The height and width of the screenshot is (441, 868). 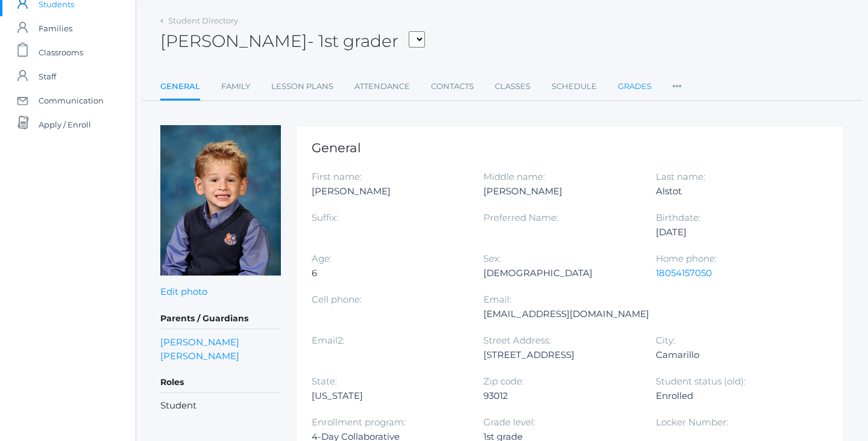 What do you see at coordinates (514, 176) in the screenshot?
I see `label: Middle name:` at bounding box center [514, 176].